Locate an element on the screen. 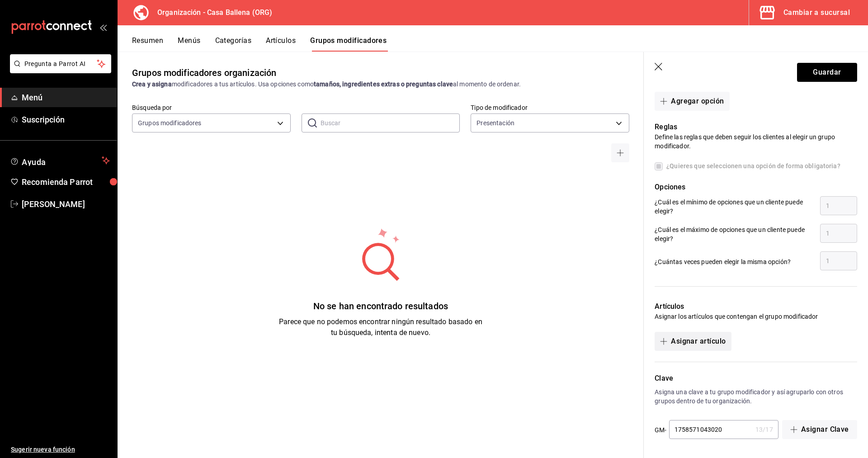 This screenshot has height=458, width=868. div: No se han encontrado resultados is located at coordinates (380, 306).